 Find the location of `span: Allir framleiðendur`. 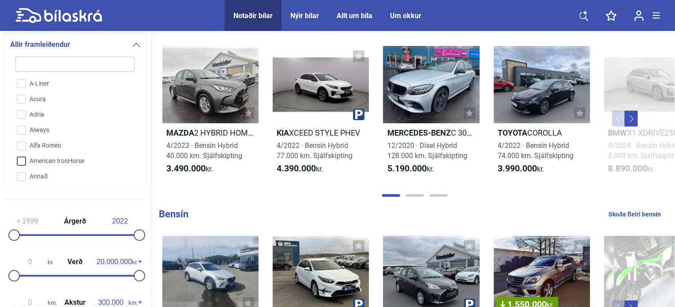

span: Allir framleiðendur is located at coordinates (40, 45).